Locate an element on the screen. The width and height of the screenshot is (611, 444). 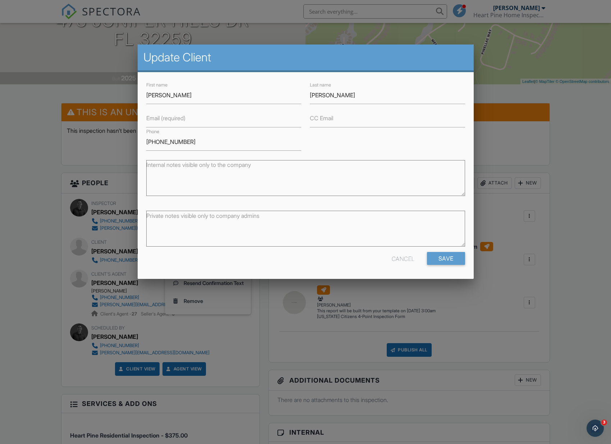
span: 3 is located at coordinates (604, 423).